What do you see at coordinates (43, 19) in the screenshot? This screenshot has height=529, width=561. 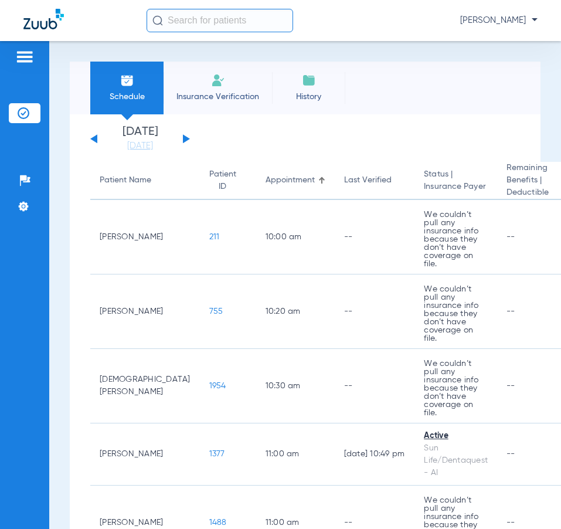 I see `img: Zuub Logo` at bounding box center [43, 19].